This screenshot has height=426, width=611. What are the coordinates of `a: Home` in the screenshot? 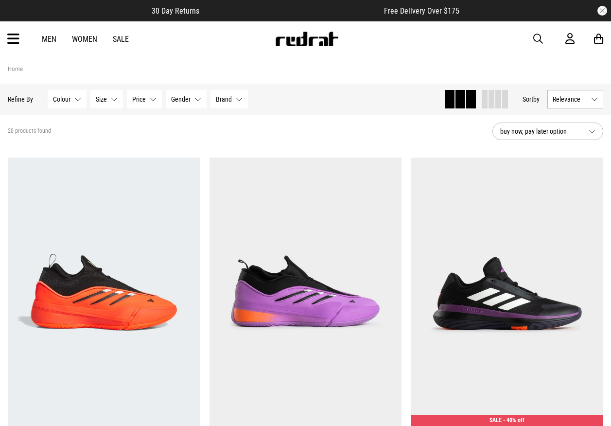 It's located at (15, 69).